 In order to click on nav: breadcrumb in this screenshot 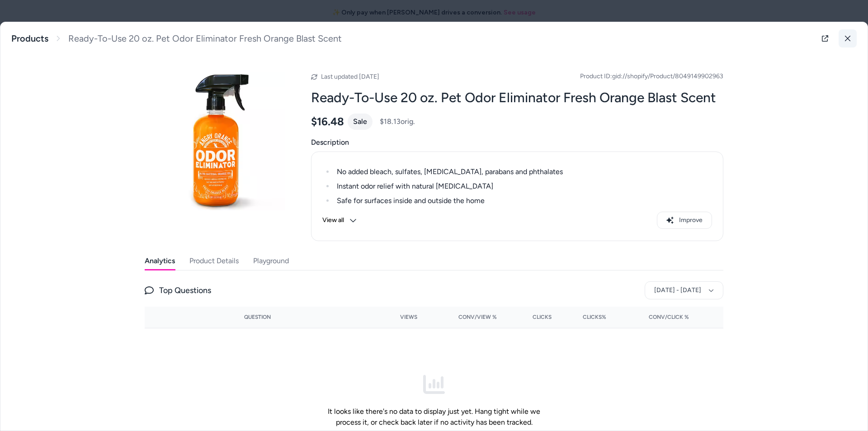, I will do `click(176, 38)`.